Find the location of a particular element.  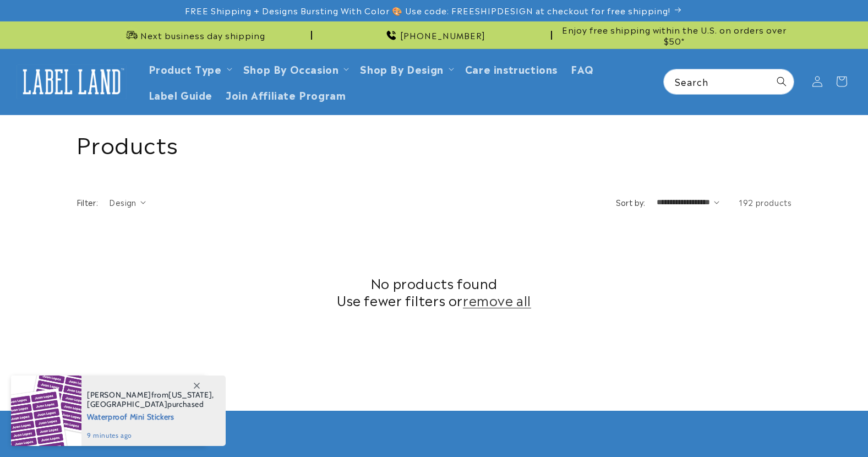

span: Enjoy free shipping within the U.S. on orders over $50* is located at coordinates (675, 35).